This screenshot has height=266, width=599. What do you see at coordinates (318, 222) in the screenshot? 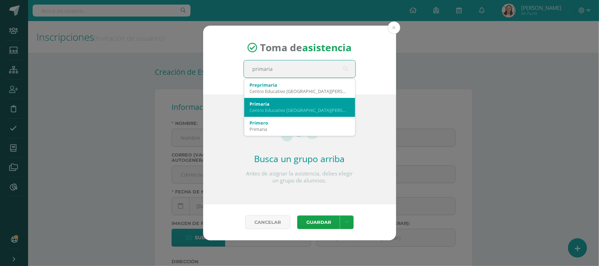
I see `button: Guardar` at bounding box center [318, 222].